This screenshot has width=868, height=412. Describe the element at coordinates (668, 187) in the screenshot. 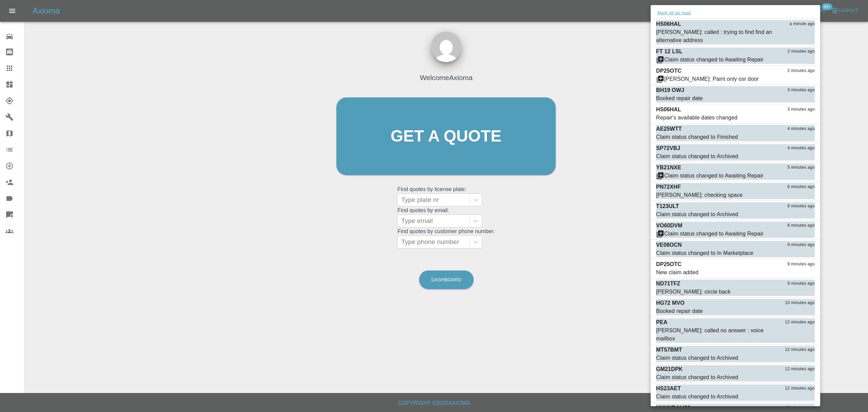

I see `p: PN72XHF` at that location.